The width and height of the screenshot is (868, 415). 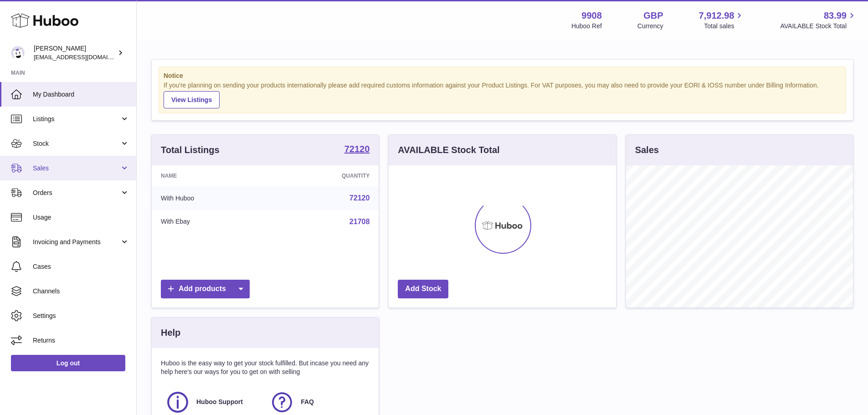 What do you see at coordinates (81, 217) in the screenshot?
I see `span: Usage` at bounding box center [81, 217].